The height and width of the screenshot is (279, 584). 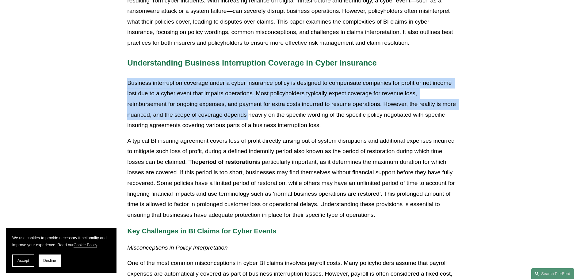 What do you see at coordinates (85, 245) in the screenshot?
I see `a: Cookie Policy` at bounding box center [85, 245].